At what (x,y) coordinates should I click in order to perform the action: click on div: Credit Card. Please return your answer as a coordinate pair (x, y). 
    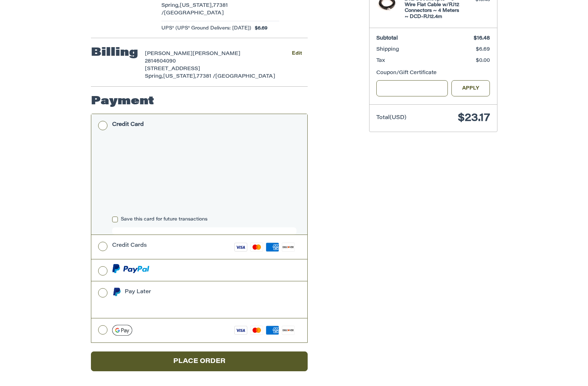
    Looking at the image, I should click on (128, 125).